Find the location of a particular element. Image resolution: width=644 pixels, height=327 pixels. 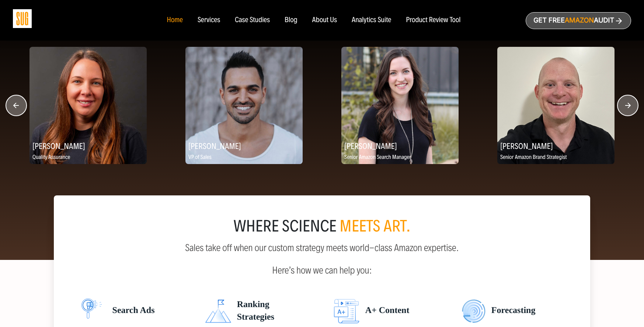

a: Services is located at coordinates (209, 20).